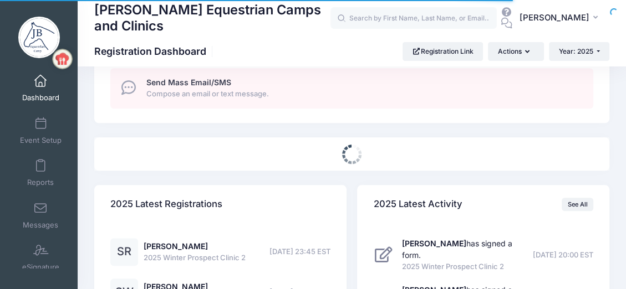  What do you see at coordinates (442, 52) in the screenshot?
I see `a: Registration Link` at bounding box center [442, 52].